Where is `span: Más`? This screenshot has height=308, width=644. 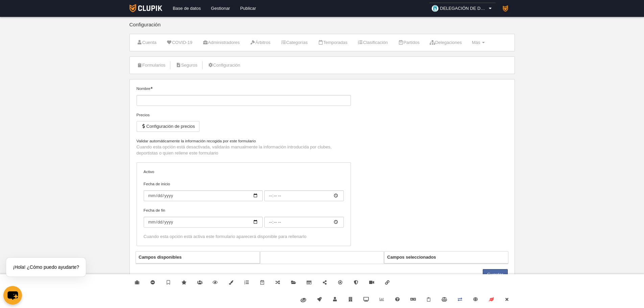
span: Más is located at coordinates (476, 42).